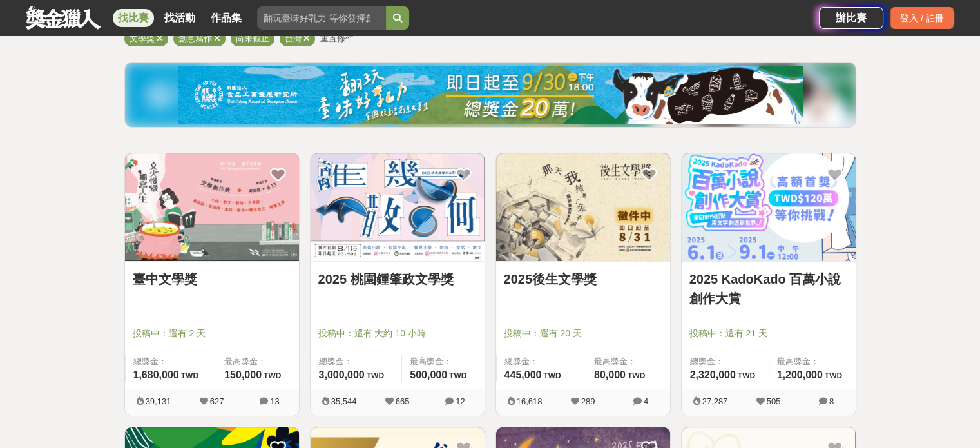 The width and height of the screenshot is (980, 448). Describe the element at coordinates (610, 375) in the screenshot. I see `span: 80,000` at that location.